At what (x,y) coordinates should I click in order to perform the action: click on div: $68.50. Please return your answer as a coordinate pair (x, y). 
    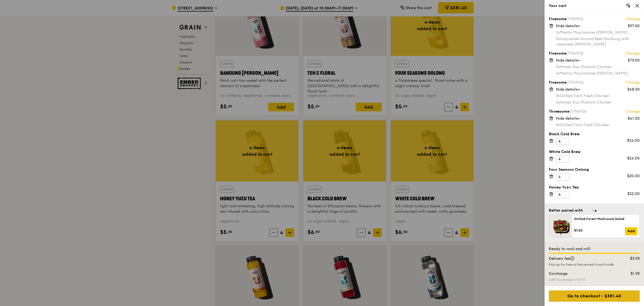
    Looking at the image, I should click on (634, 89).